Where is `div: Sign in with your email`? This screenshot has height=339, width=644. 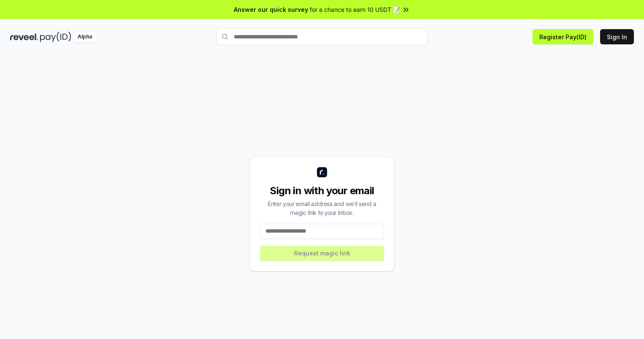 div: Sign in with your email is located at coordinates (322, 191).